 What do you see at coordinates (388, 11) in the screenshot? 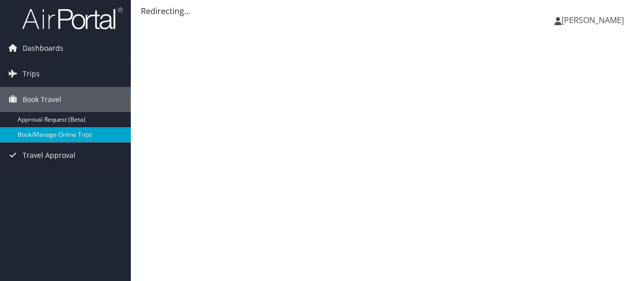
I see `div: Redirecting...` at bounding box center [388, 11].